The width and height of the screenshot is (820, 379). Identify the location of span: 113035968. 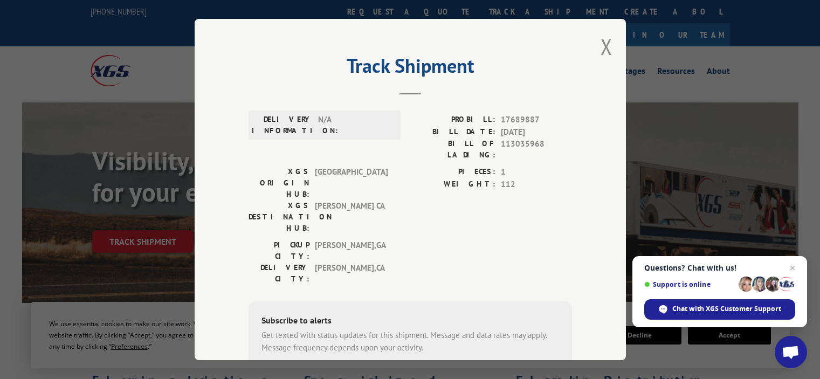
(536, 149).